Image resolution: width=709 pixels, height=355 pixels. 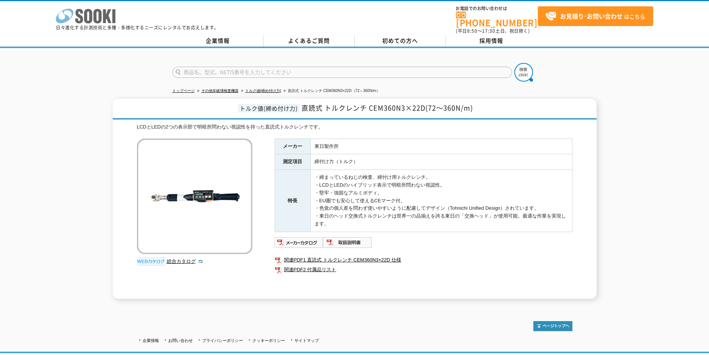 What do you see at coordinates (348, 244) in the screenshot?
I see `a: 取扱説明書` at bounding box center [348, 244].